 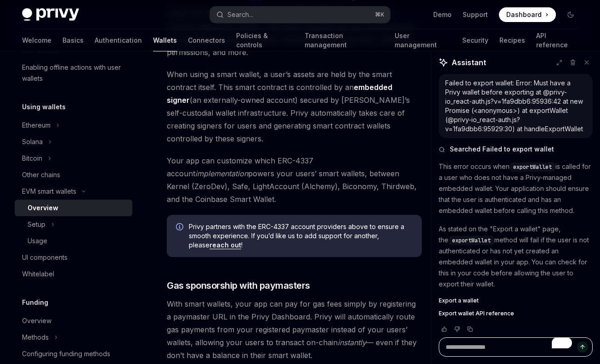 I want to click on button: Send message, so click(x=582, y=347).